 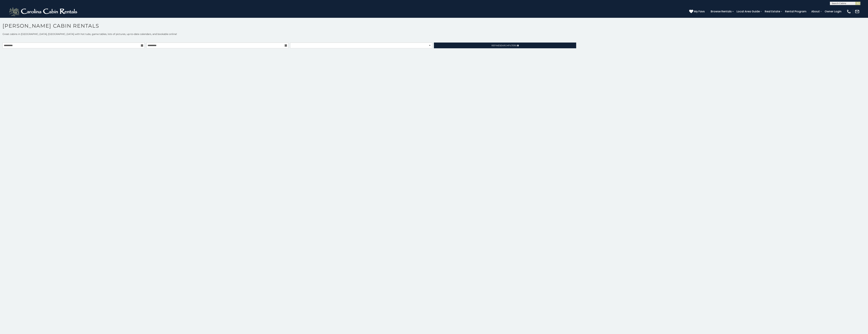 What do you see at coordinates (504, 45) in the screenshot?
I see `span: Search` at bounding box center [504, 45].